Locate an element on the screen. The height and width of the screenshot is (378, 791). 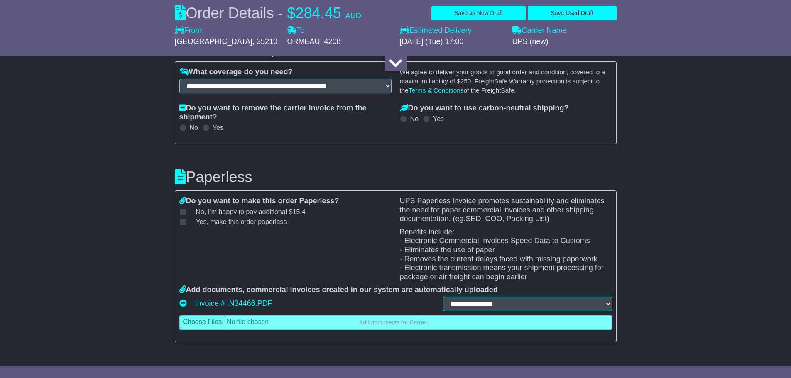
span: , I’m happy to pay additional $ is located at coordinates (255, 212).